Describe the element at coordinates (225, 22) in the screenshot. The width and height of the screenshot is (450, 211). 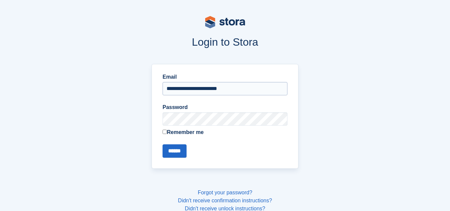
I see `img: stora-logo-53a41332b3708ae10de48c4981b4e9114cc0af31d8433b30ea865607fb682f29.svg` at that location.